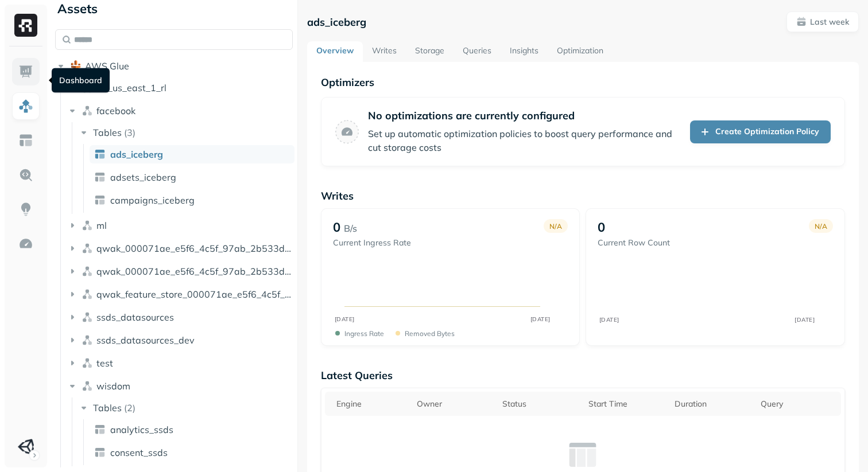  Describe the element at coordinates (105, 363) in the screenshot. I see `span: test` at that location.